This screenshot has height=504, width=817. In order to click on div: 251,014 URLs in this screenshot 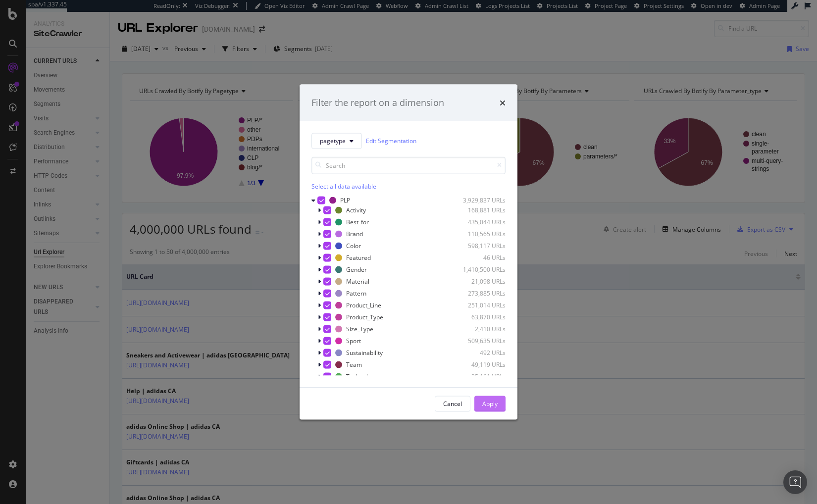, I will do `click(481, 304)`.